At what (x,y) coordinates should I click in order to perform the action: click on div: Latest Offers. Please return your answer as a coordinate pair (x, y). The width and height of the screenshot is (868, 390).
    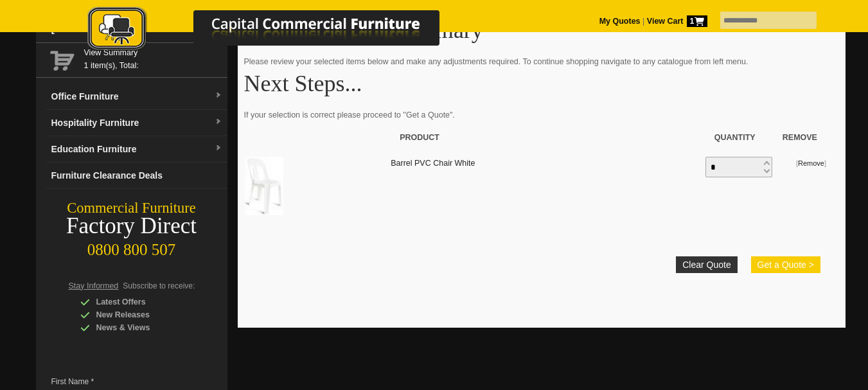
    Looking at the image, I should click on (141, 302).